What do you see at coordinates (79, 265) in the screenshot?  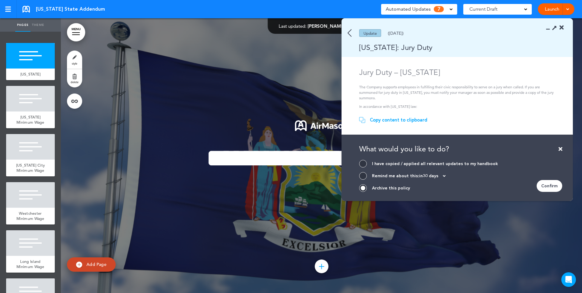 I see `img: add.svg` at bounding box center [79, 265].